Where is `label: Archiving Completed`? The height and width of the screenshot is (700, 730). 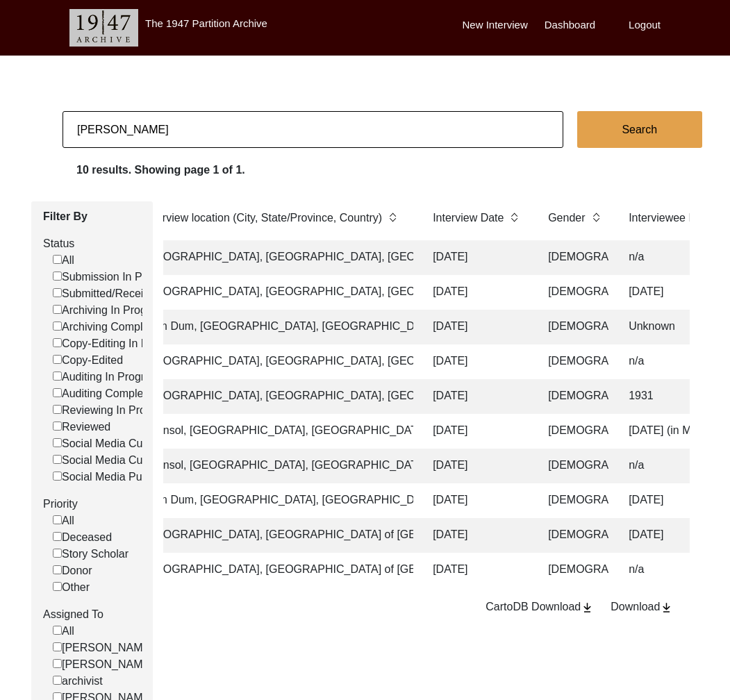 label: Archiving Completed is located at coordinates (108, 327).